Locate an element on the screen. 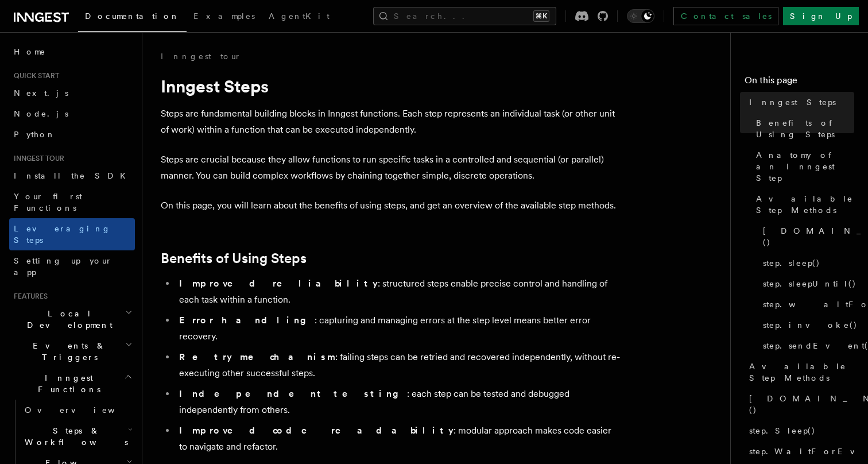 The image size is (868, 464). a: Python is located at coordinates (72, 134).